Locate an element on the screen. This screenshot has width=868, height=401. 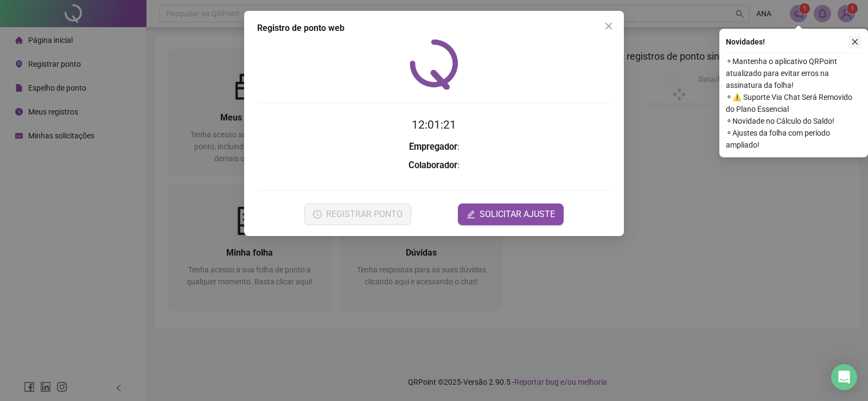
span: ⚬ Ajustes da folha com período ampliado! is located at coordinates (793, 139).